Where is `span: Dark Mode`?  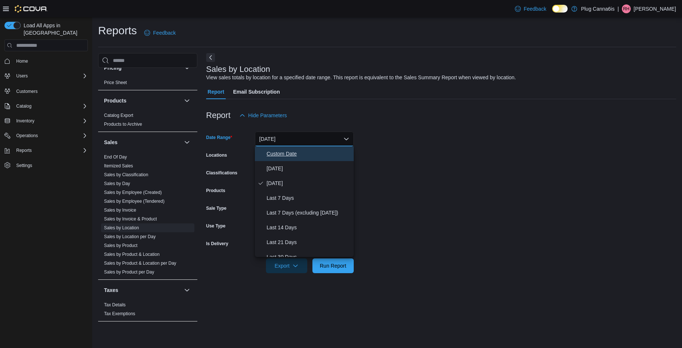 span: Dark Mode is located at coordinates (552, 13).